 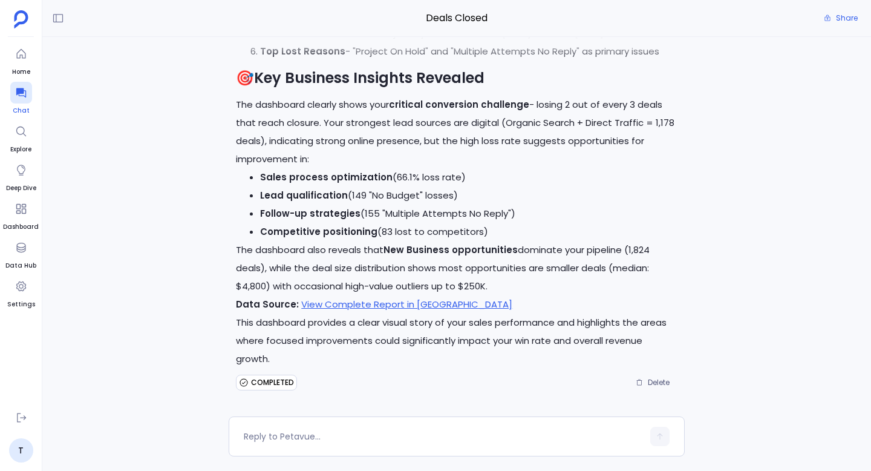 I want to click on li: (149 "No Budget" losses), so click(x=469, y=195).